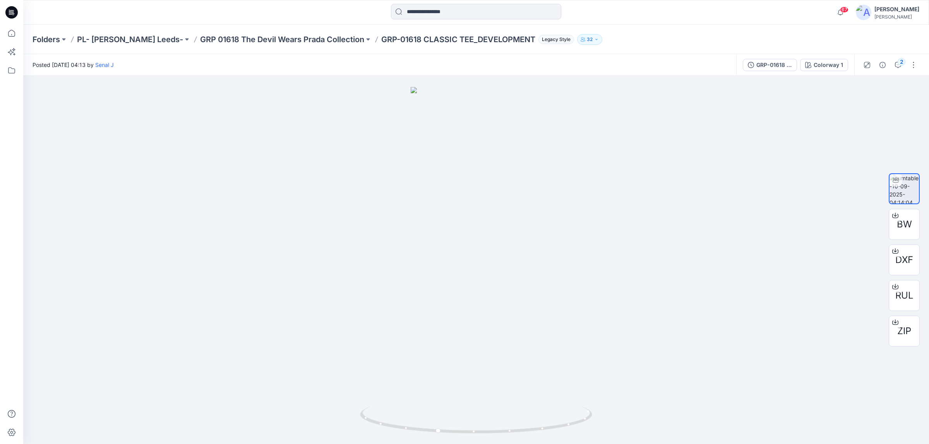 The image size is (929, 444). Describe the element at coordinates (282, 39) in the screenshot. I see `a: GRP 01618 The Devil Wears Prada Collection` at that location.